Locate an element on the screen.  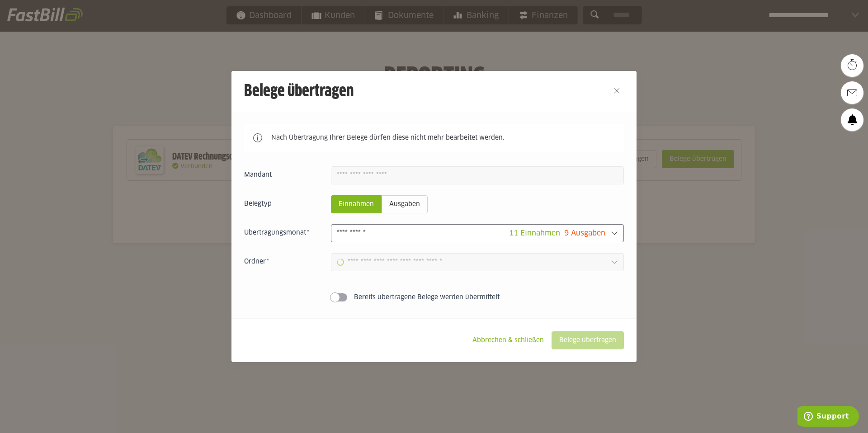
span: 11 Einnahmen is located at coordinates (534, 233).